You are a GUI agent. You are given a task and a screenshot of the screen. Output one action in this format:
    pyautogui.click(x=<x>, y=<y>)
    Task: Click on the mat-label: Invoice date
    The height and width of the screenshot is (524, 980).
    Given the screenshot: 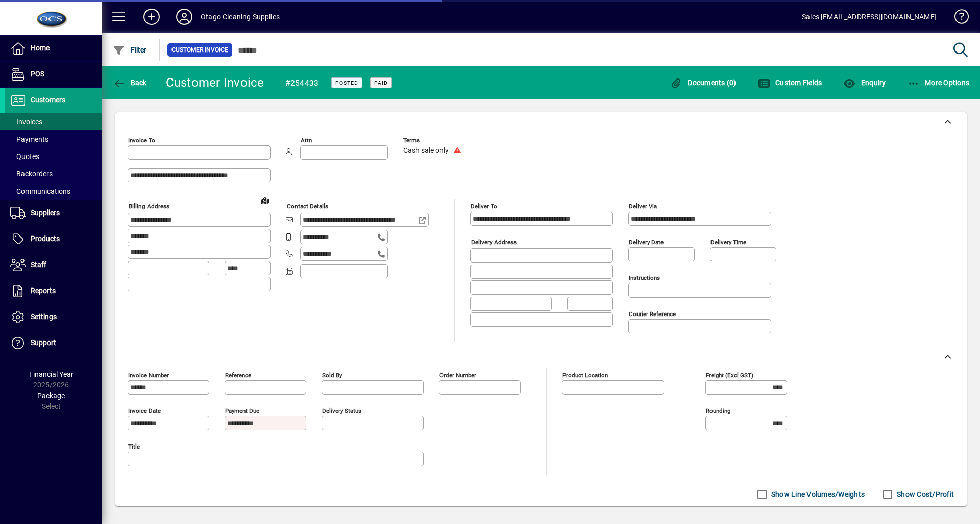 What is the action you would take?
    pyautogui.click(x=144, y=411)
    